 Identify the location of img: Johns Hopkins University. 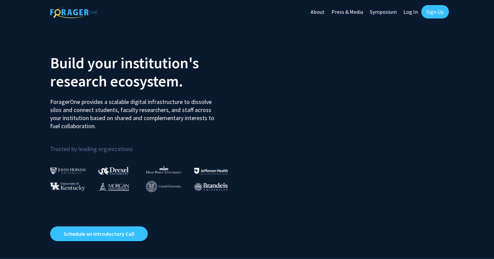
(68, 171).